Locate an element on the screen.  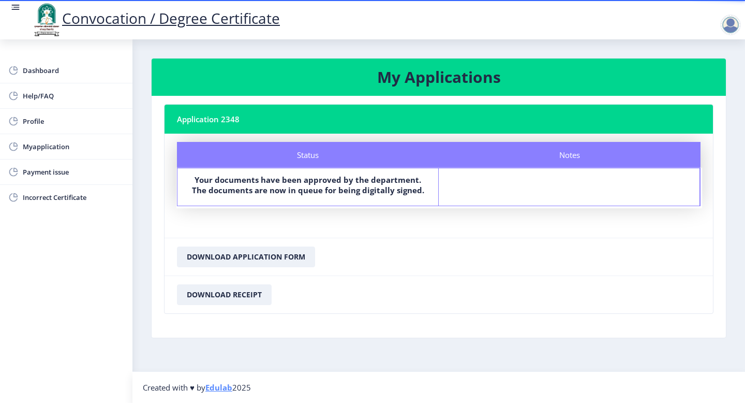
button: Download Receipt is located at coordinates (224, 295).